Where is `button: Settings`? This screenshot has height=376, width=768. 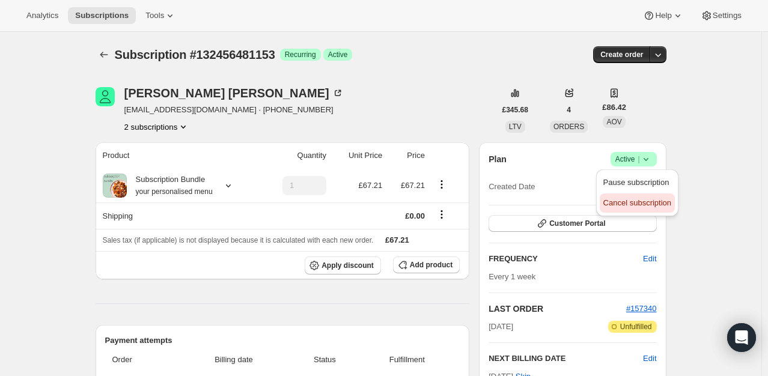
button: Settings is located at coordinates (721, 16).